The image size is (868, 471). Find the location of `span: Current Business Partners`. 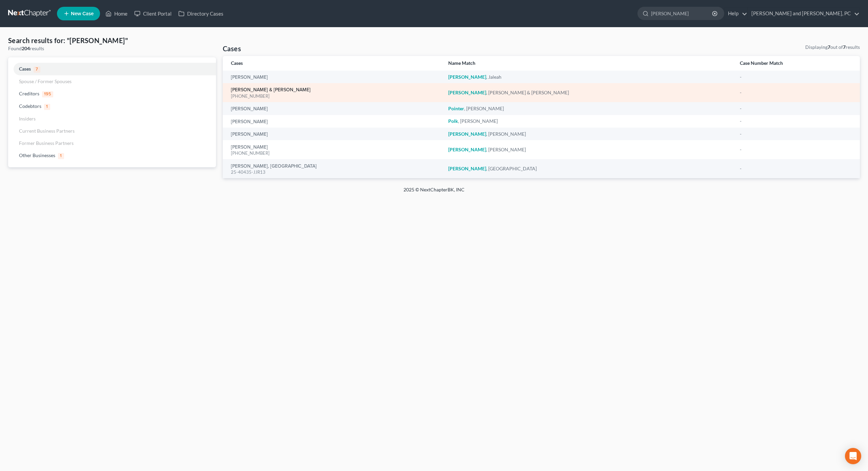

span: Current Business Partners is located at coordinates (47, 130).